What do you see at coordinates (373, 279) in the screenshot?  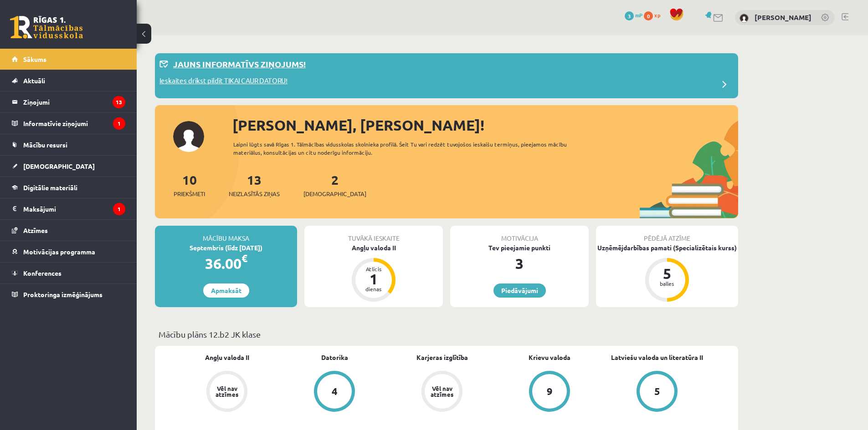 I see `div: 1` at bounding box center [373, 279].